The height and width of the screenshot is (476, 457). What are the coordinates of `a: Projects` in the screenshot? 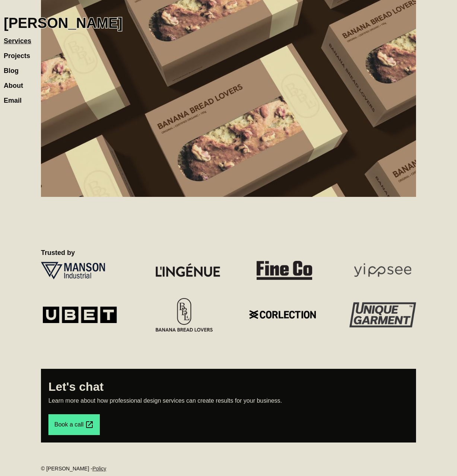 It's located at (21, 52).